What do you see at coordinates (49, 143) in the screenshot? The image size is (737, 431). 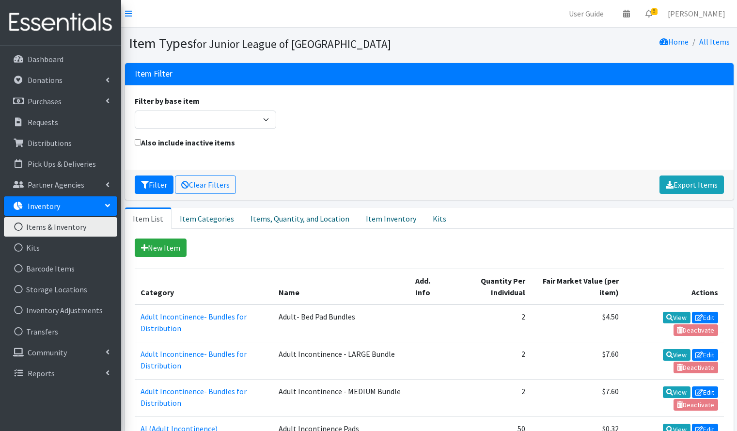 I see `p: Distributions` at bounding box center [49, 143].